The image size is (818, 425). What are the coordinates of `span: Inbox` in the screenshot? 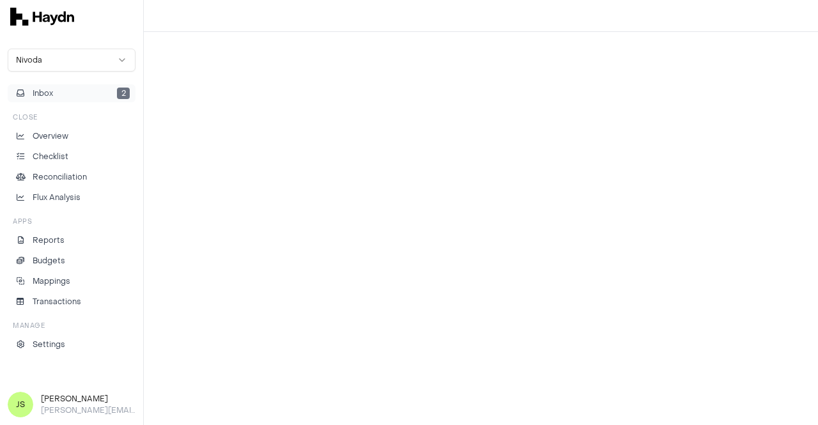 It's located at (43, 93).